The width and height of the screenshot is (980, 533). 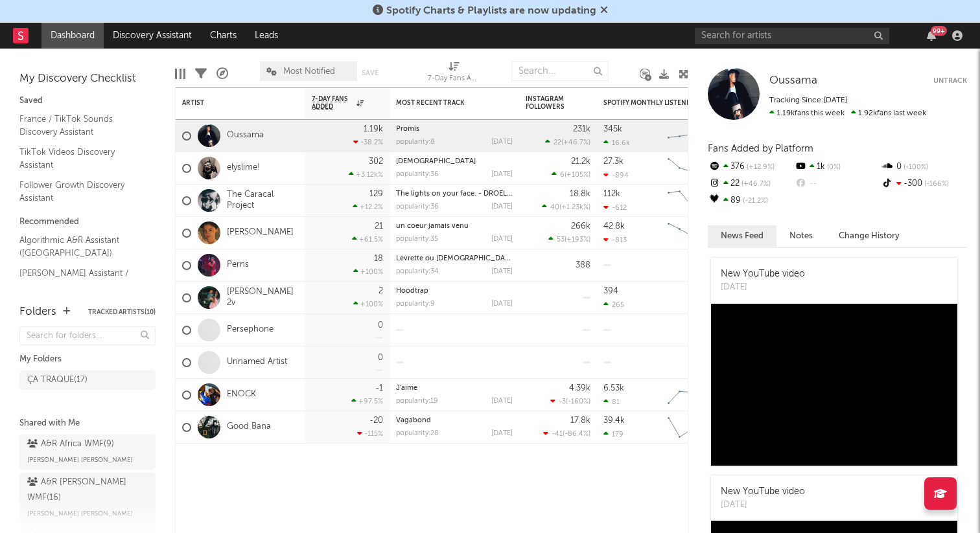 I want to click on a: ÇA TRAQUE(17), so click(x=88, y=380).